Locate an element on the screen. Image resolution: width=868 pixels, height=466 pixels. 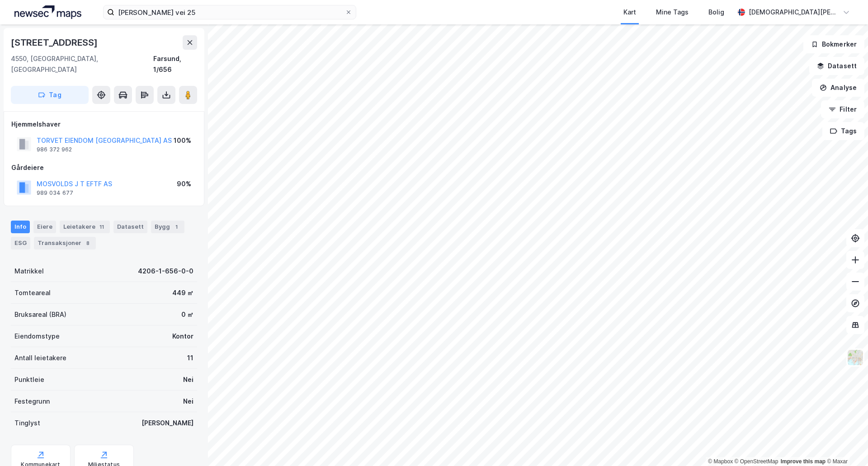
a: Mapbox is located at coordinates (720, 461).